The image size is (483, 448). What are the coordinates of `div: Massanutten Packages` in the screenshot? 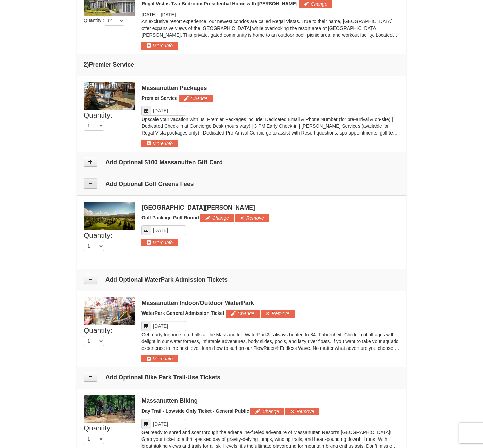 It's located at (271, 88).